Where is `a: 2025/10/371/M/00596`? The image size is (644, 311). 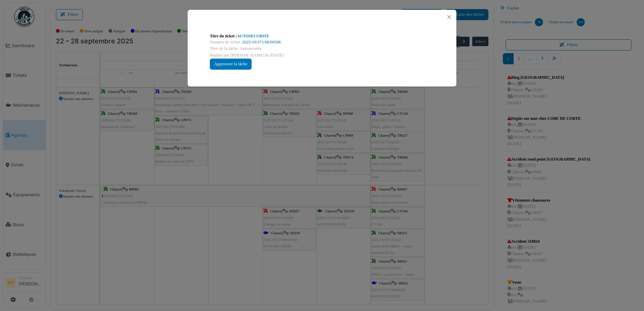
a: 2025/10/371/M/00596 is located at coordinates (261, 42).